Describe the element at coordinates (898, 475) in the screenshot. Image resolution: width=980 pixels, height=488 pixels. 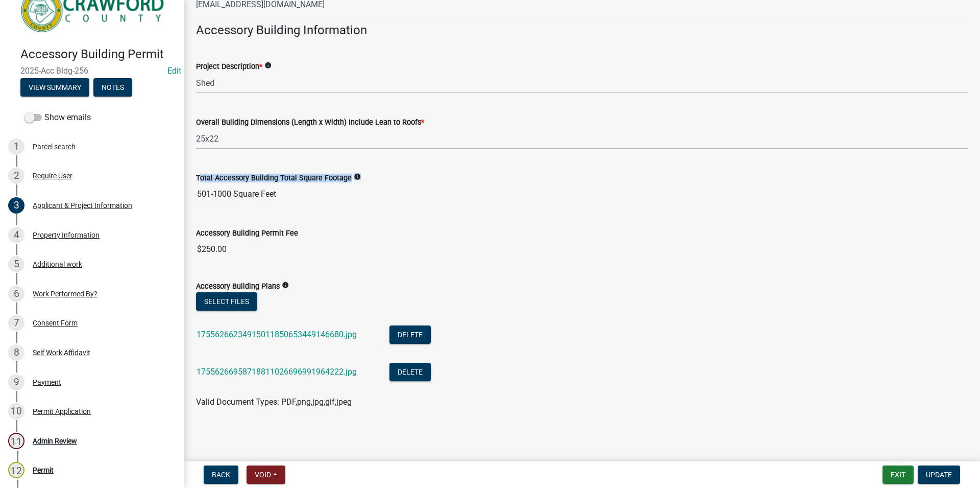
I see `button: Exit` at that location.